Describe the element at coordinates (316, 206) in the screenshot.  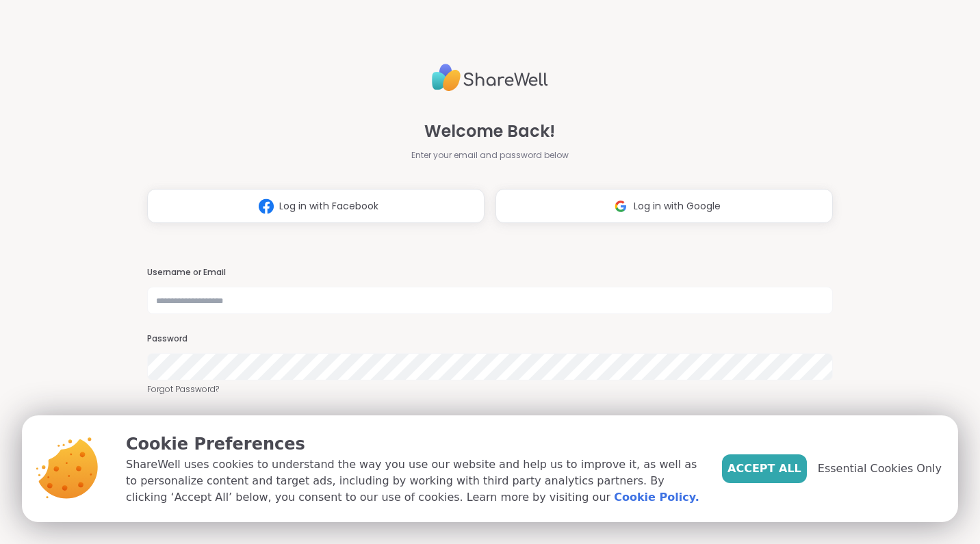
I see `button: Log in with Facebook` at that location.